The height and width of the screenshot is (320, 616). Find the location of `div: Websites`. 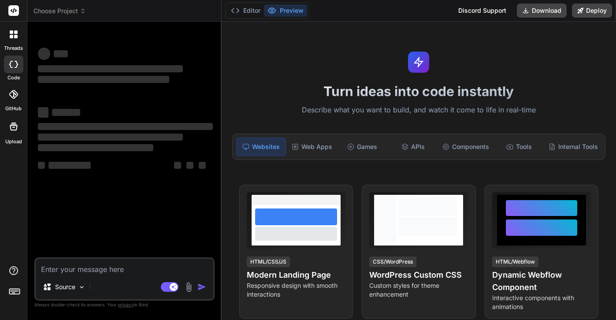

div: Websites is located at coordinates (261, 147).